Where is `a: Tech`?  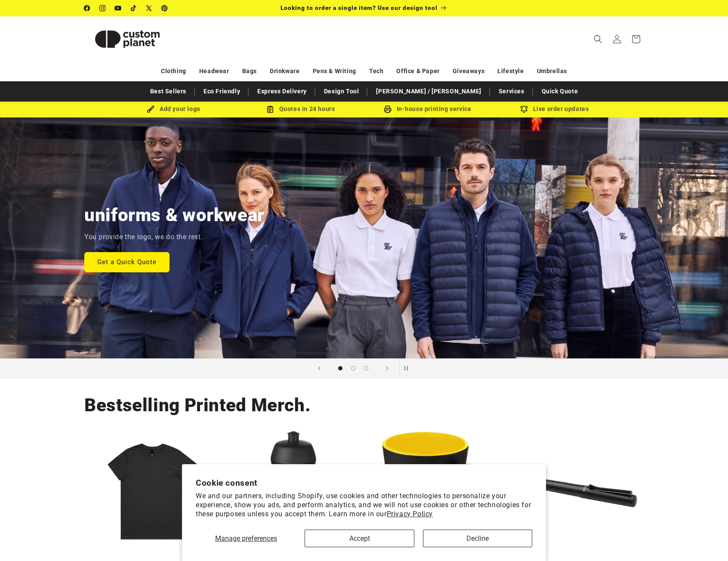
a: Tech is located at coordinates (376, 71).